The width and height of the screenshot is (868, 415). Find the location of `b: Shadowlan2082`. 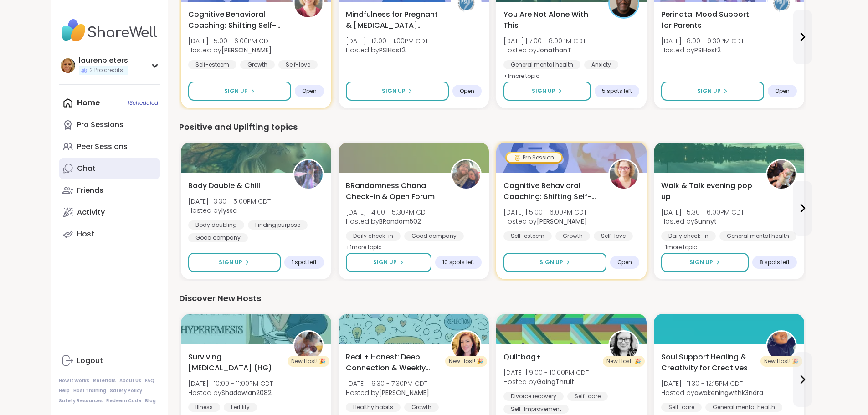

b: Shadowlan2082 is located at coordinates (246, 393).